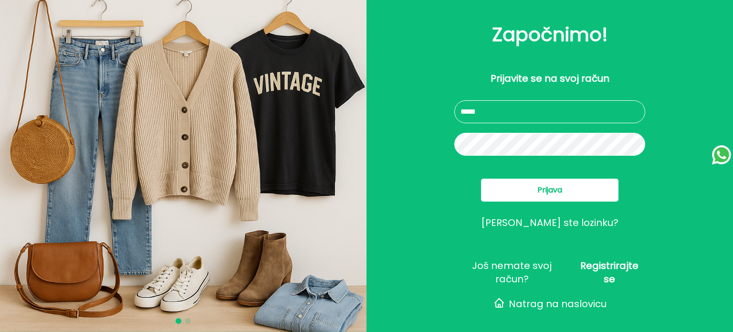  I want to click on span: Natrag na naslovicu, so click(557, 303).